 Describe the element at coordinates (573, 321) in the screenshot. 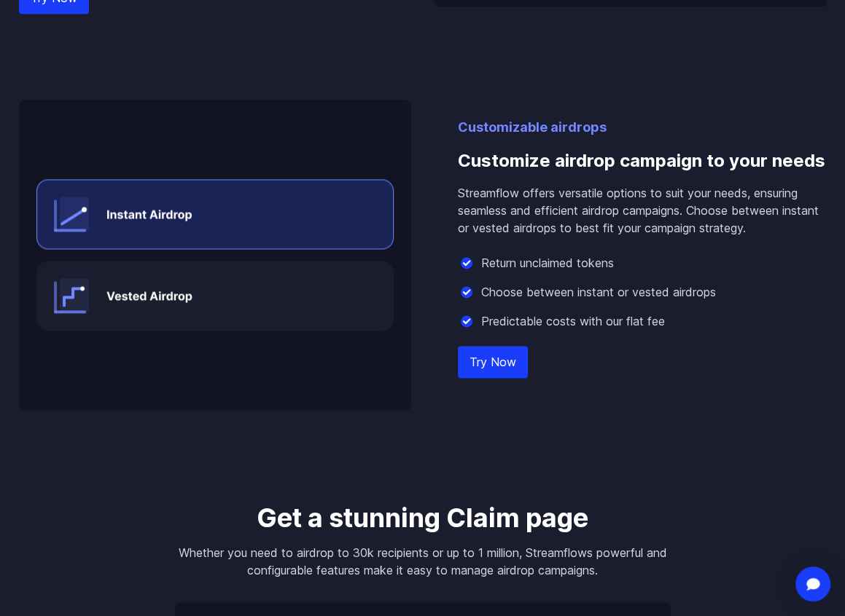

I see `p: Predictable costs with our flat fee` at that location.